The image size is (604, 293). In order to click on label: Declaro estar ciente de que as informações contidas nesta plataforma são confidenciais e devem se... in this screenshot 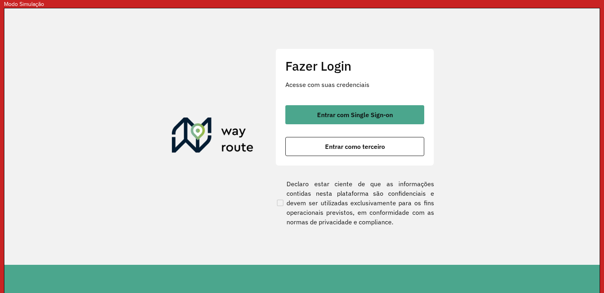, I will do `click(355, 203)`.